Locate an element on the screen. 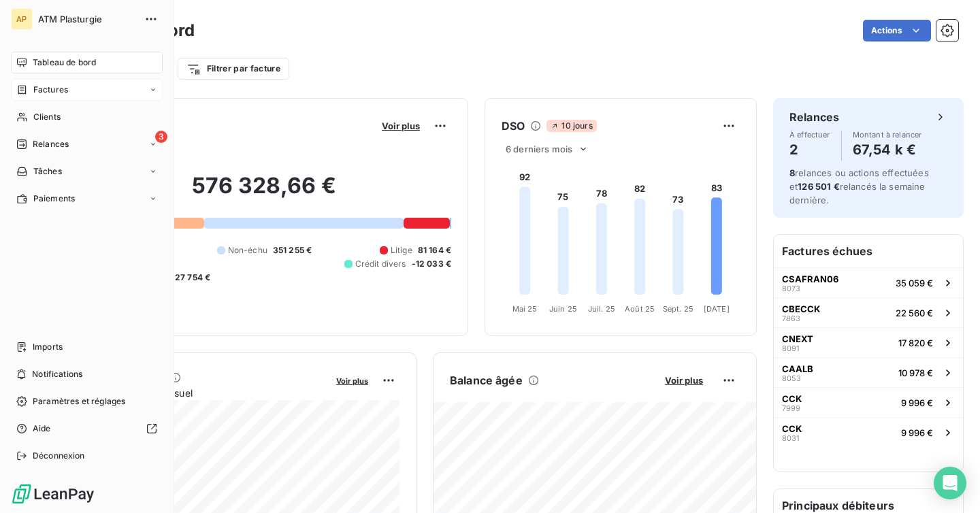 The width and height of the screenshot is (980, 513). span: 351 255 € is located at coordinates (292, 250).